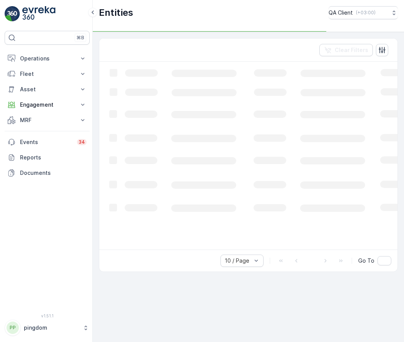 The height and width of the screenshot is (342, 404). What do you see at coordinates (47, 157) in the screenshot?
I see `a: Reports` at bounding box center [47, 157].